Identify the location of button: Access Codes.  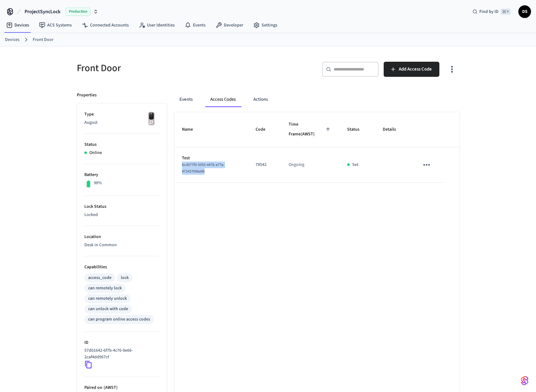
(223, 99).